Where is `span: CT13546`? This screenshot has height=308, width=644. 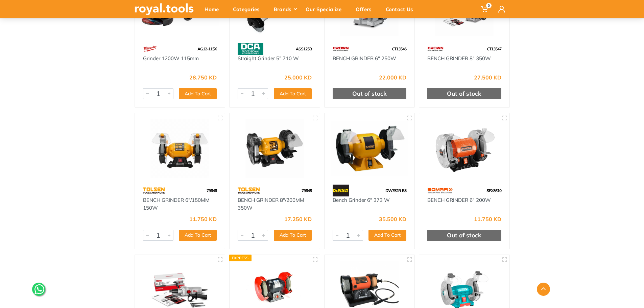
span: CT13546 is located at coordinates (399, 49).